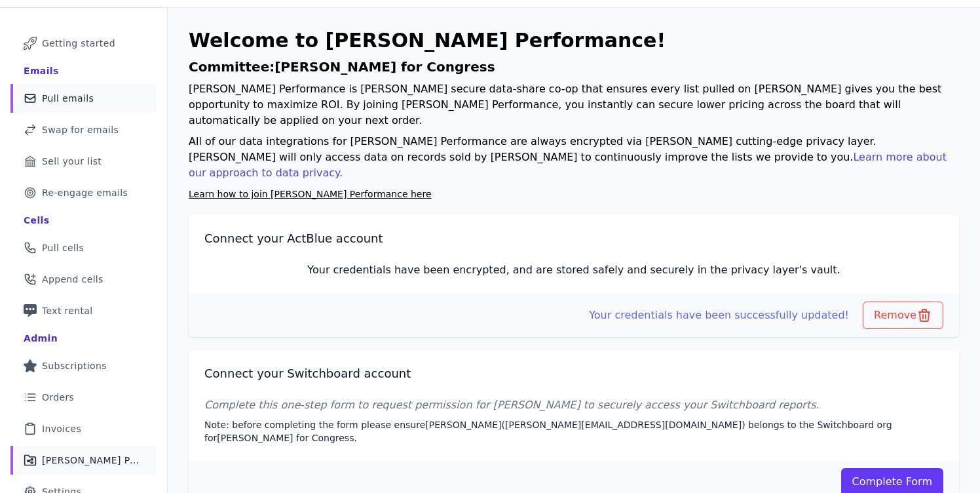 The width and height of the screenshot is (980, 493). I want to click on h2: Connect your Switchboard account, so click(574, 374).